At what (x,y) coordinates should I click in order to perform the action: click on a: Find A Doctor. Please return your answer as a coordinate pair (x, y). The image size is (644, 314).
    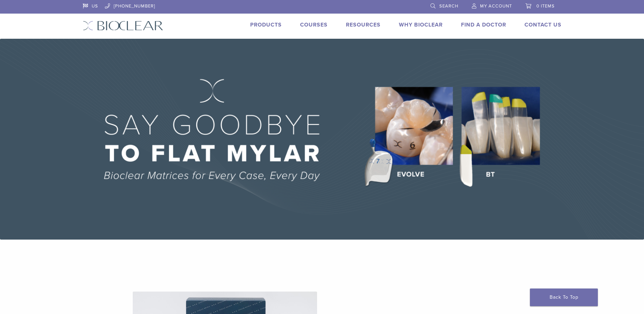
    Looking at the image, I should click on (483, 25).